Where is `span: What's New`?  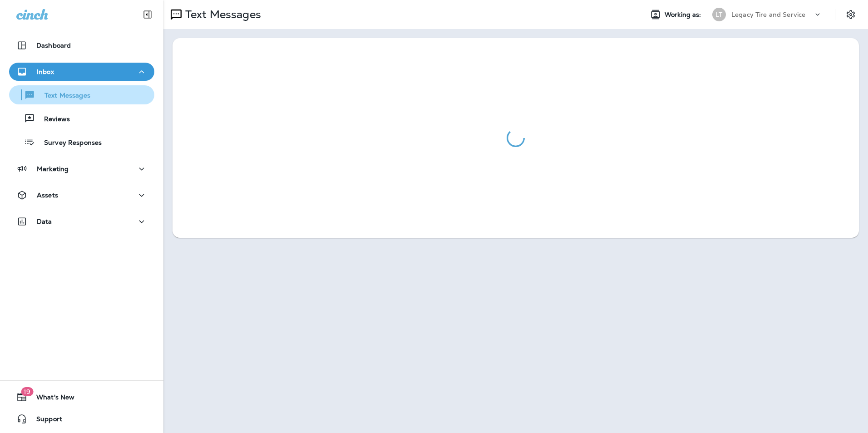 span: What's New is located at coordinates (51, 399).